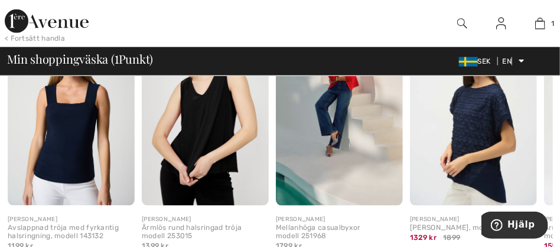 Image resolution: width=560 pixels, height=247 pixels. I want to click on font: 1329 kr, so click(423, 238).